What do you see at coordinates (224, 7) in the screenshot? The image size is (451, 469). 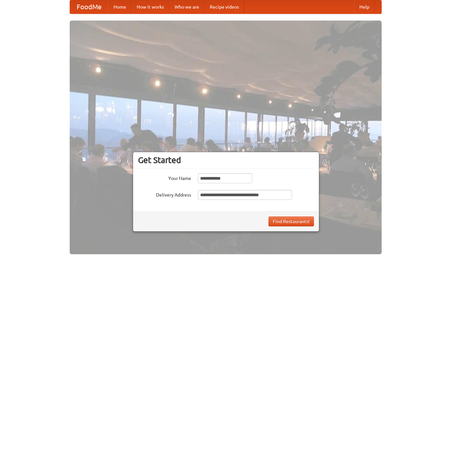 I see `a: Recipe videos` at bounding box center [224, 7].